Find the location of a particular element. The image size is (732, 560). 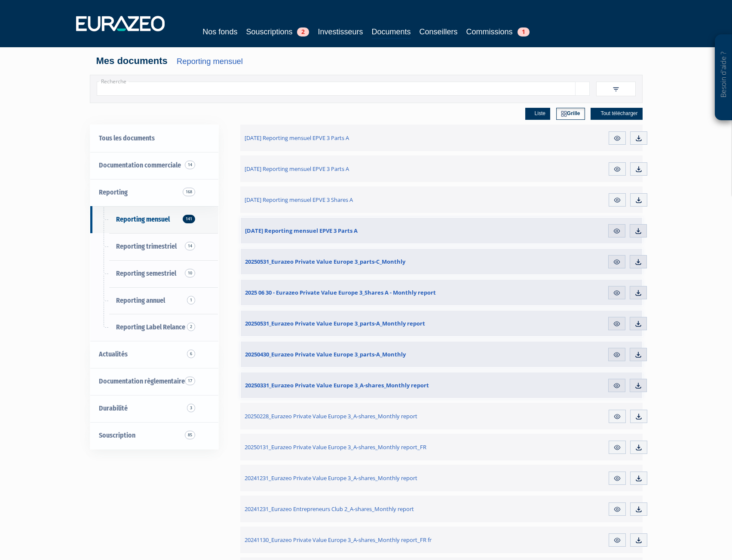

a: Conseillers is located at coordinates (438, 32).